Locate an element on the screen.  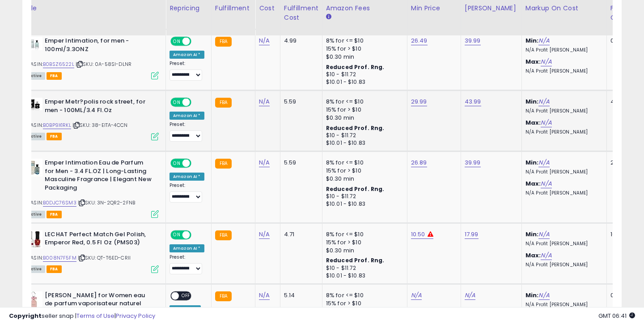
div: Fulfillment is located at coordinates (233, 8).